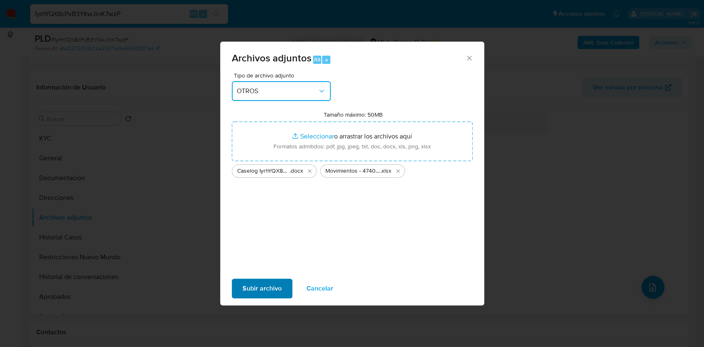 The image size is (704, 347). What do you see at coordinates (263, 171) in the screenshot?
I see `span: Caselog IyrhYQX8cPvB3YKwJinK7wzP_2025_08_18_16_09_25` at bounding box center [263, 171].